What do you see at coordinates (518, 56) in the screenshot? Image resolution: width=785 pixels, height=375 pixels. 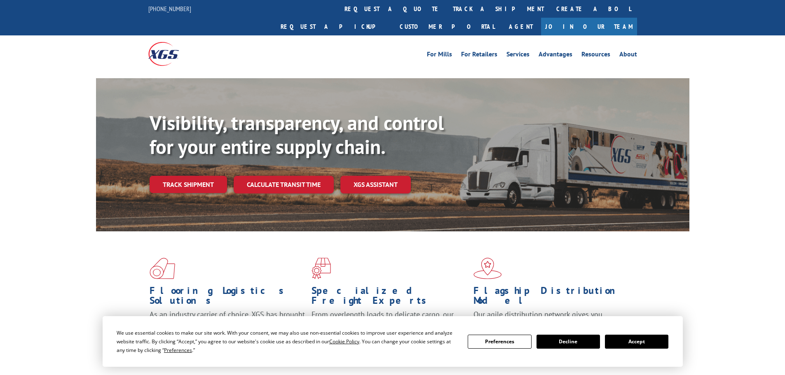 I see `a: Services` at bounding box center [518, 56].